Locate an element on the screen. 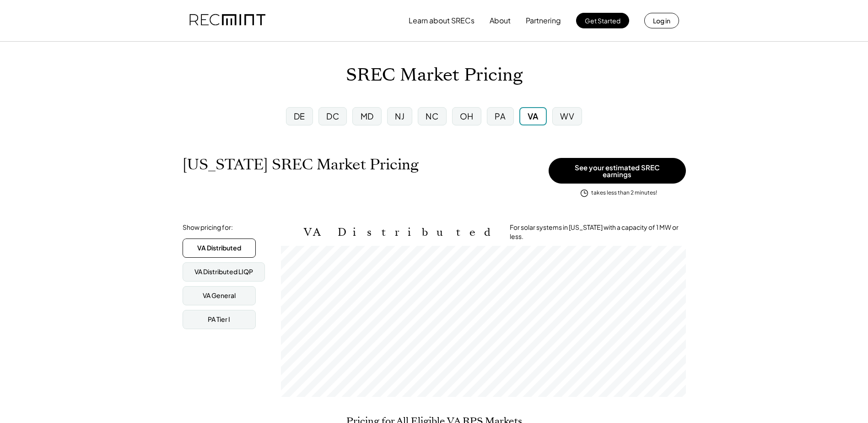 Image resolution: width=868 pixels, height=423 pixels. button: Partnering is located at coordinates (543, 20).